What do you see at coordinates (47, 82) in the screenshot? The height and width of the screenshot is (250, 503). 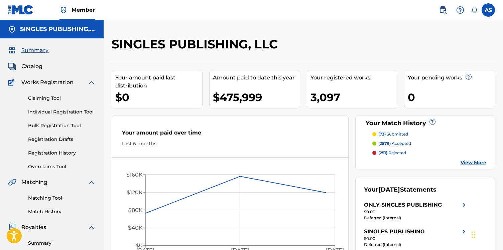 I see `span: Works Registration` at bounding box center [47, 82].